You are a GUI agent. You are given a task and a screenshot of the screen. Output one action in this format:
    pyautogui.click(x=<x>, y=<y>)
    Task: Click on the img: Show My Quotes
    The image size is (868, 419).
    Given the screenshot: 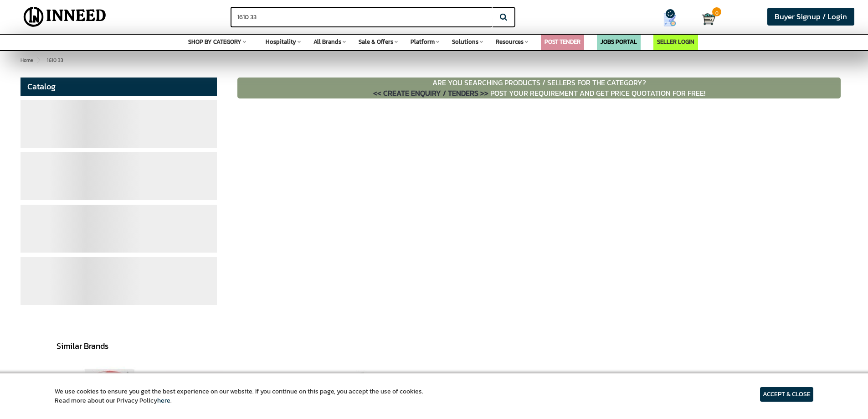 What is the action you would take?
    pyautogui.click(x=670, y=19)
    